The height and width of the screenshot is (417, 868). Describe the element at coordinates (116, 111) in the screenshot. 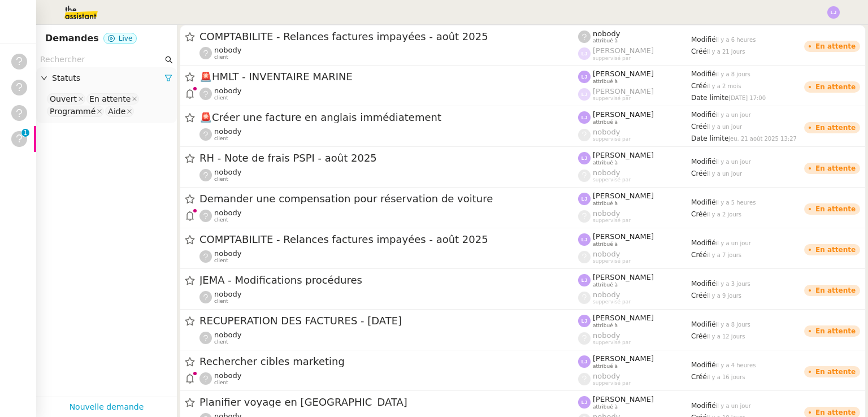

I see `div: Aide` at that location.